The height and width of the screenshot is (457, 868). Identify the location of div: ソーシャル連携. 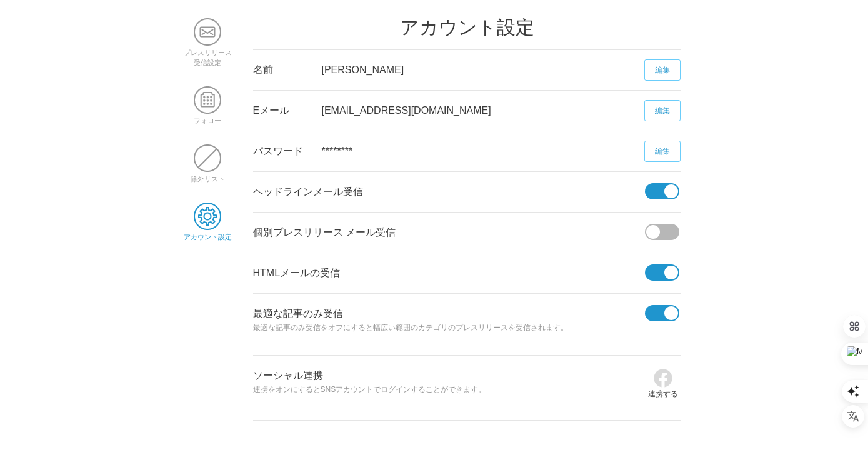
(449, 386).